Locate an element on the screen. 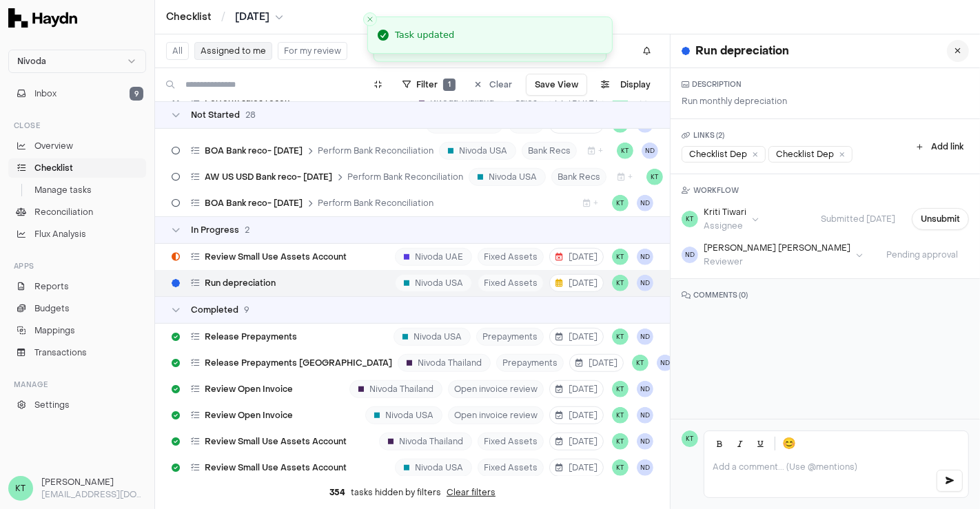 This screenshot has height=509, width=980. button: Italic (Ctrl+I) is located at coordinates (741, 444).